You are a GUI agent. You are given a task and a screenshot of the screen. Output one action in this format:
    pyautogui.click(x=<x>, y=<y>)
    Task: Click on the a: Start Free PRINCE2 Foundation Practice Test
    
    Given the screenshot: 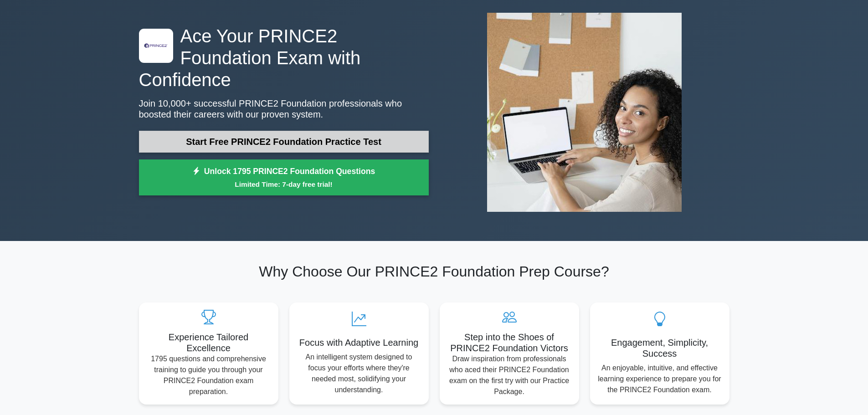 What is the action you would take?
    pyautogui.click(x=284, y=142)
    